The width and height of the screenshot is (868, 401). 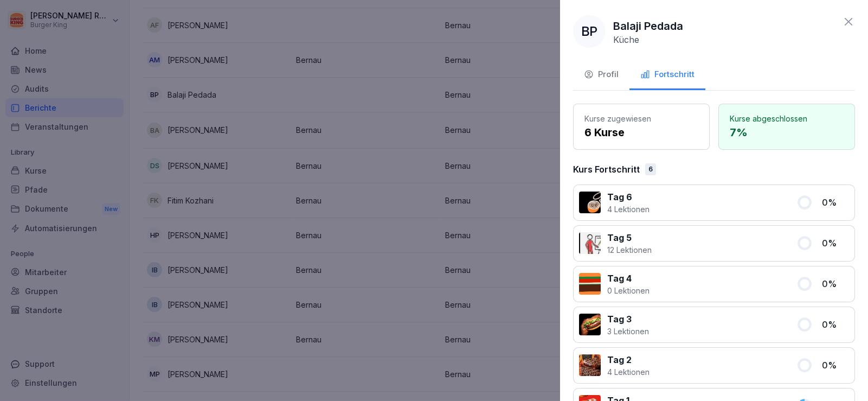 I want to click on p: Tag 5, so click(x=630, y=237).